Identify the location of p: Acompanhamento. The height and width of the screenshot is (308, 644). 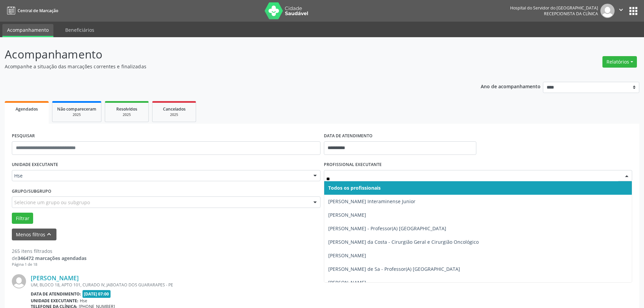
(227, 54).